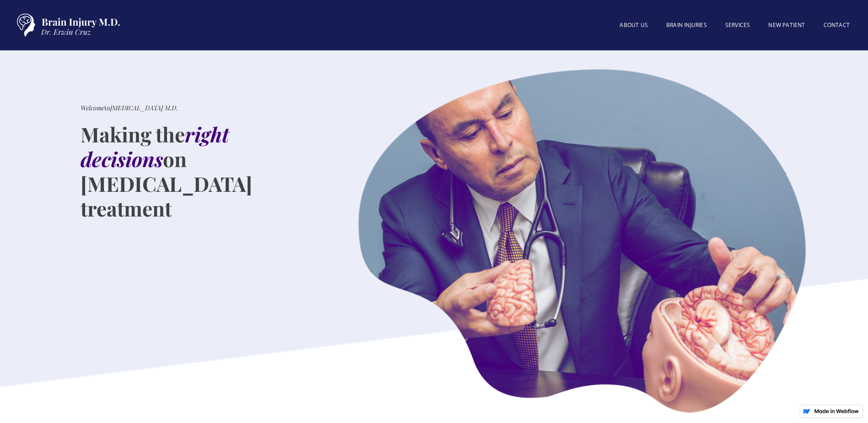  Describe the element at coordinates (837, 411) in the screenshot. I see `img: Made in Webflow` at that location.